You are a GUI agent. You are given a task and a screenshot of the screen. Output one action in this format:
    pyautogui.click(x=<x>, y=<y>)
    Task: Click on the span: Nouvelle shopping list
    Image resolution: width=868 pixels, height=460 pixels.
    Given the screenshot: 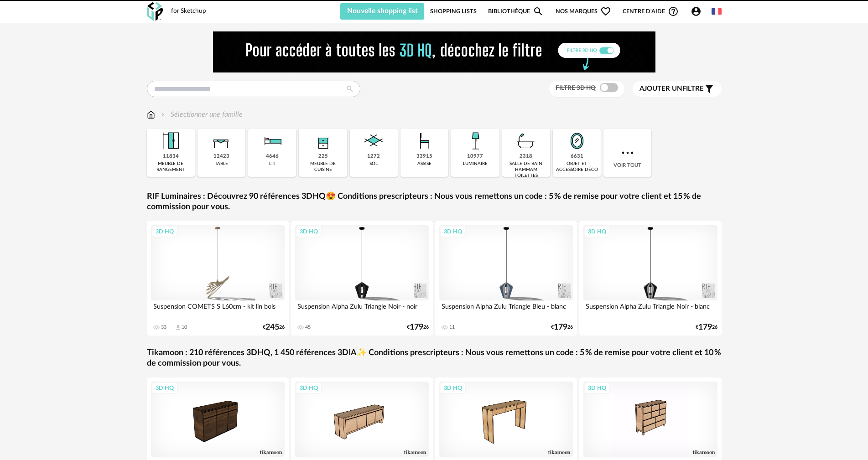 What is the action you would take?
    pyautogui.click(x=382, y=11)
    